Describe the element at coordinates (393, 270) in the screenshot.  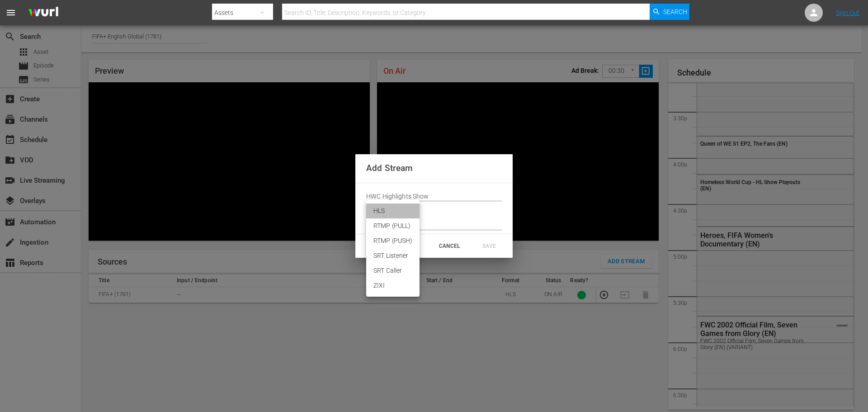
I see `li: SRT Caller` at that location.